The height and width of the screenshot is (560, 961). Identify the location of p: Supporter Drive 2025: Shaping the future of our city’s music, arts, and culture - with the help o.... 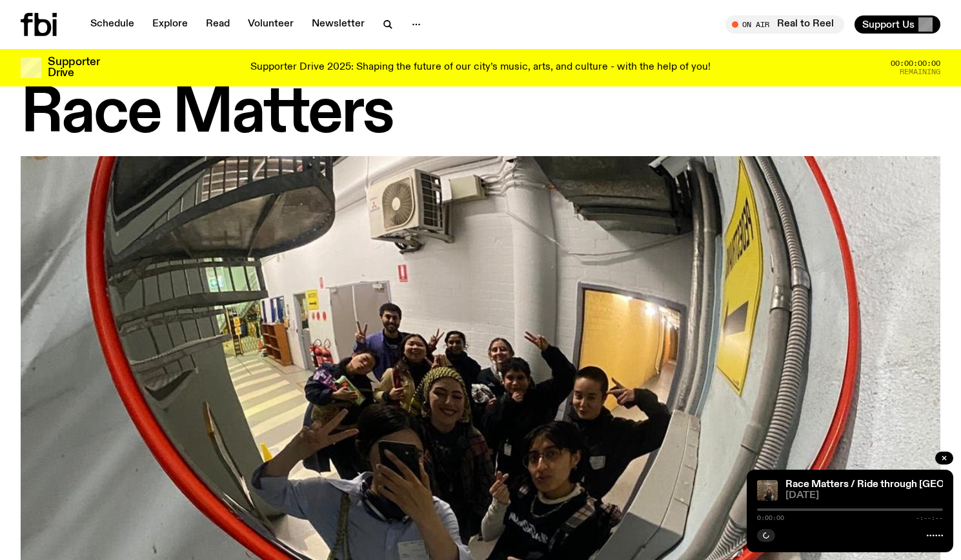
(480, 67).